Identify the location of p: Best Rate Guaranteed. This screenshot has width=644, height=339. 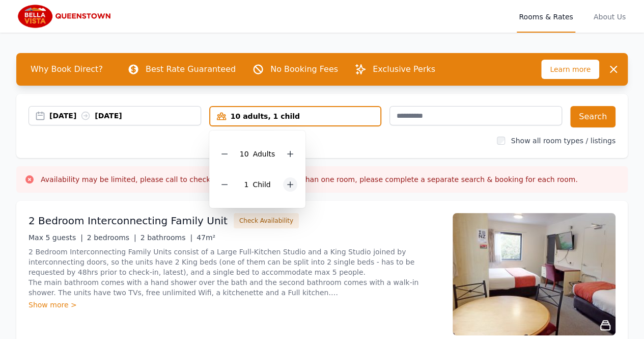
(191, 69).